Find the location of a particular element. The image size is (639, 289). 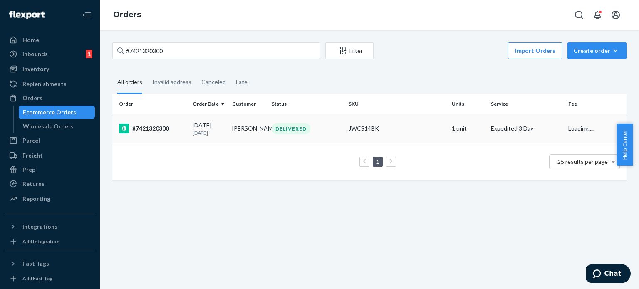

a: Returns is located at coordinates (50, 184).